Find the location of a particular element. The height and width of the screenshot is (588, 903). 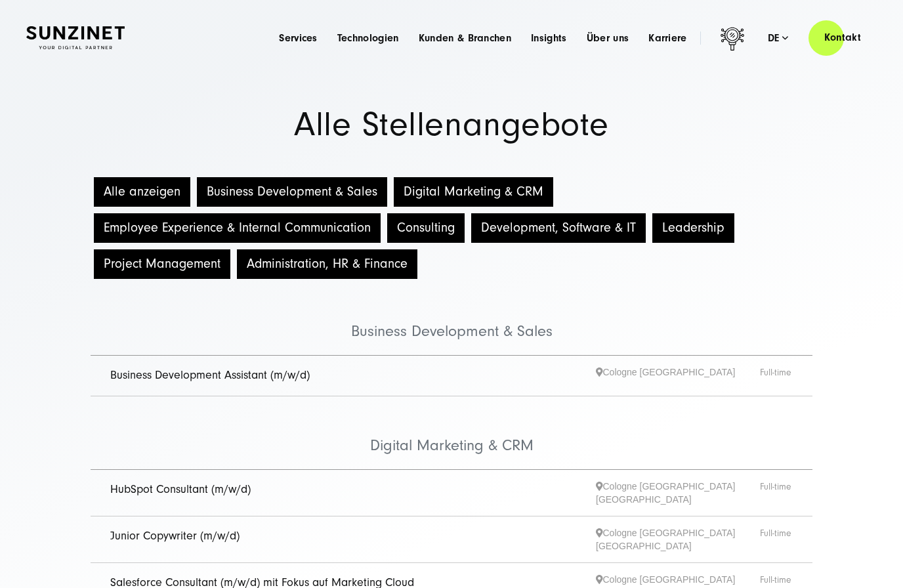

a: Insights is located at coordinates (549, 38).